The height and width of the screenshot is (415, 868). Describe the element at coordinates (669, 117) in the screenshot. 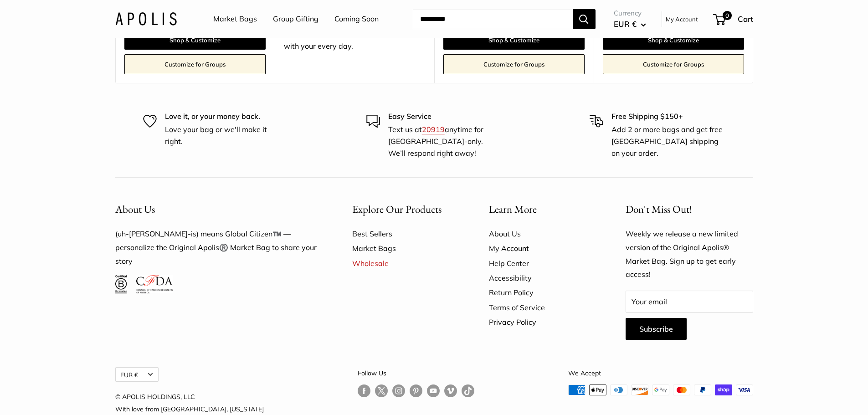

I see `p: Free Shipping $150+` at that location.